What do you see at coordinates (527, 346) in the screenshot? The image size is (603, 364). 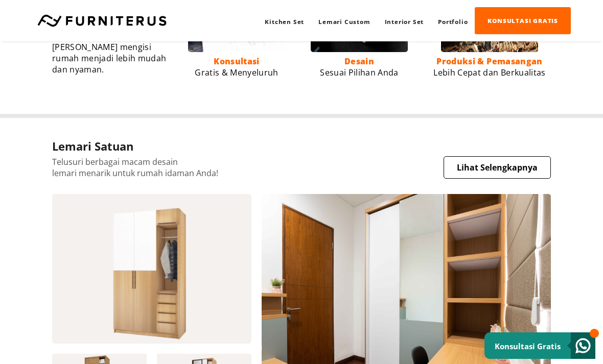 I see `small: Konsultasi Gratis` at bounding box center [527, 346].